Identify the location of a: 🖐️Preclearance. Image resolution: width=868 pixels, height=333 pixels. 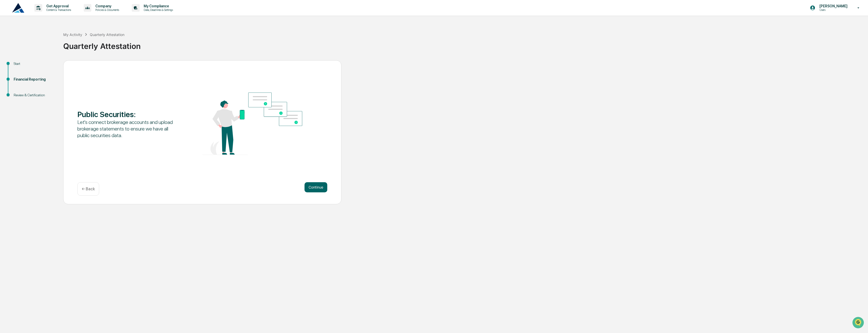
(19, 66).